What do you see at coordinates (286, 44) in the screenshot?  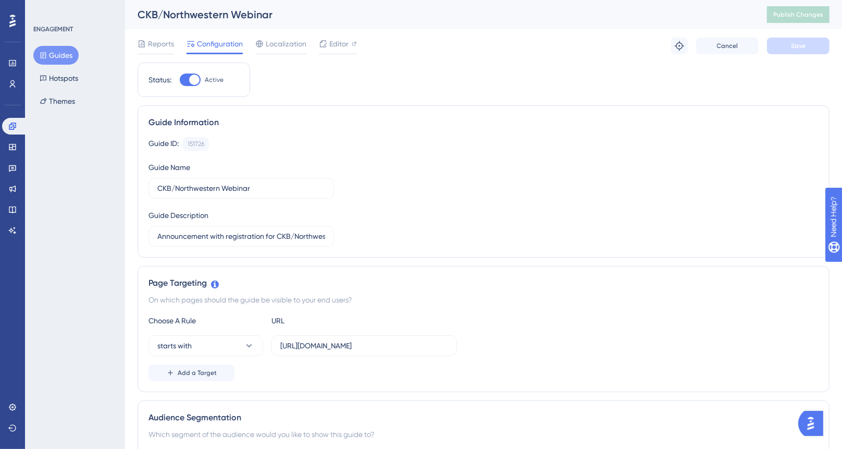 I see `span: Localization` at bounding box center [286, 44].